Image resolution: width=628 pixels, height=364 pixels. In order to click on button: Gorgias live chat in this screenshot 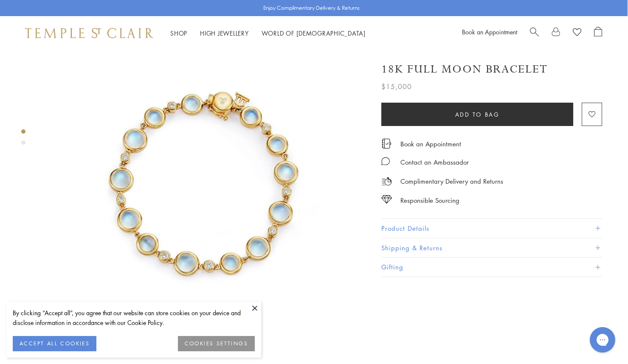, I will do `click(17, 16)`.